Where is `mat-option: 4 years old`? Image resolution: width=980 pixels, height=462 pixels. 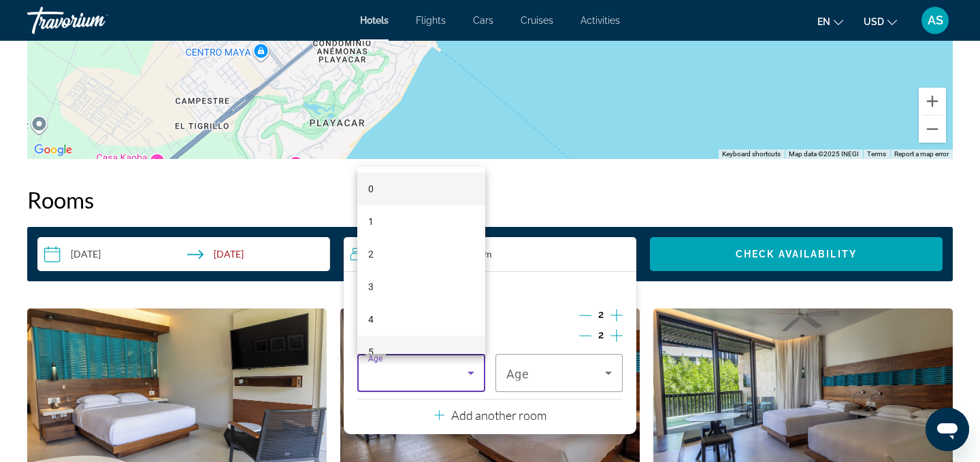
mat-option: 4 years old is located at coordinates (421, 319).